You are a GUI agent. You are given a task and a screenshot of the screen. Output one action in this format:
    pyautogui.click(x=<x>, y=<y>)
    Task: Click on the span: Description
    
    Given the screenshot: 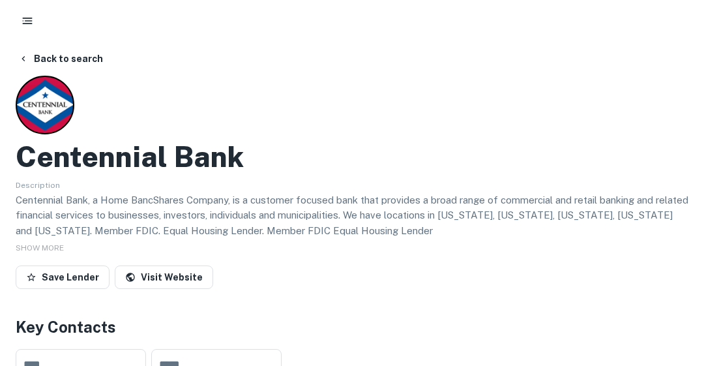 What is the action you would take?
    pyautogui.click(x=38, y=185)
    